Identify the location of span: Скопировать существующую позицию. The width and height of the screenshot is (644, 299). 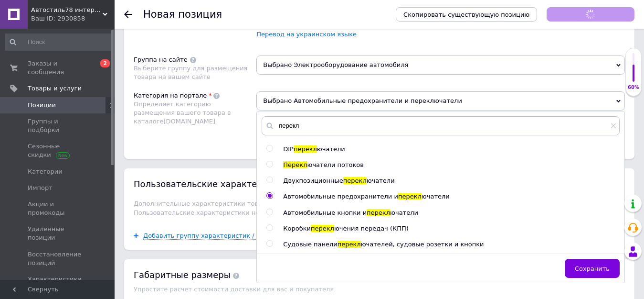
(467, 14).